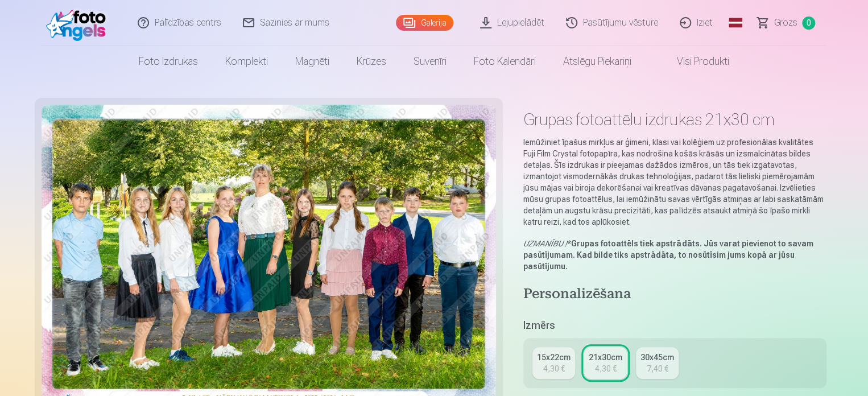 The height and width of the screenshot is (396, 868). I want to click on em: UZMANĪBU !, so click(545, 244).